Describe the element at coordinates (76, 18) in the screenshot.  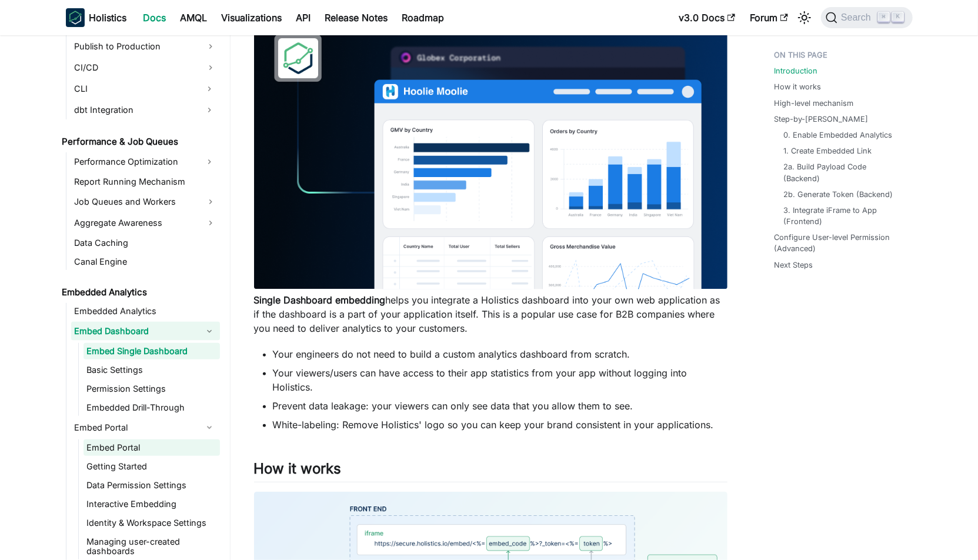
I see `img: Holistics` at that location.